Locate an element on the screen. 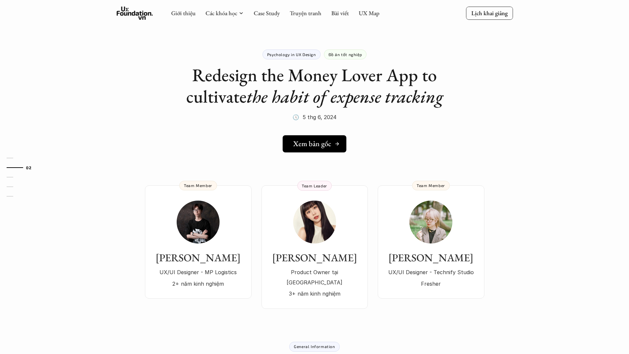  p: 3+ năm kinh nghiệm is located at coordinates (314, 294).